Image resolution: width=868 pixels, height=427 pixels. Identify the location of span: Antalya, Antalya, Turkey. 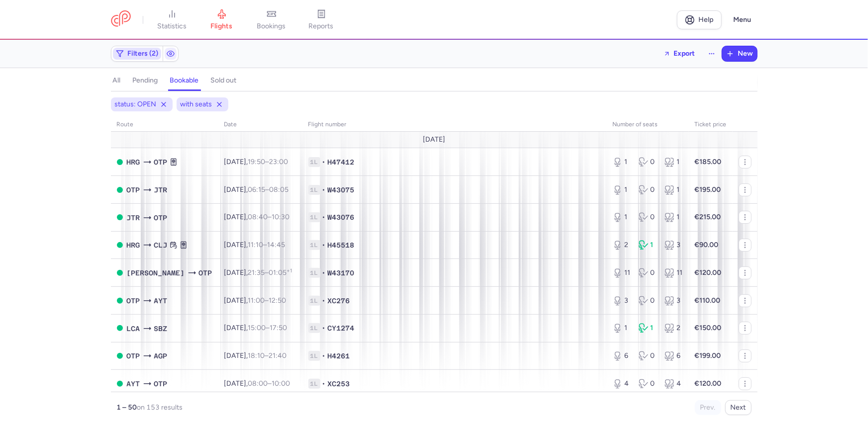
(161, 300).